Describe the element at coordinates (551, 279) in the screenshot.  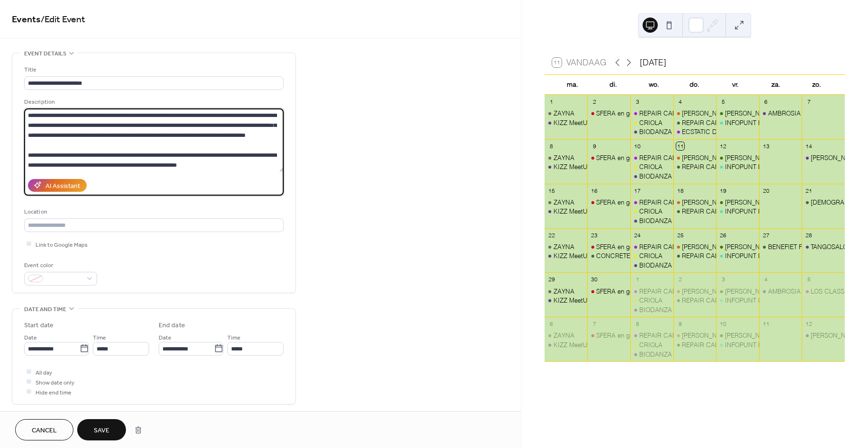
I see `div: 29` at that location.